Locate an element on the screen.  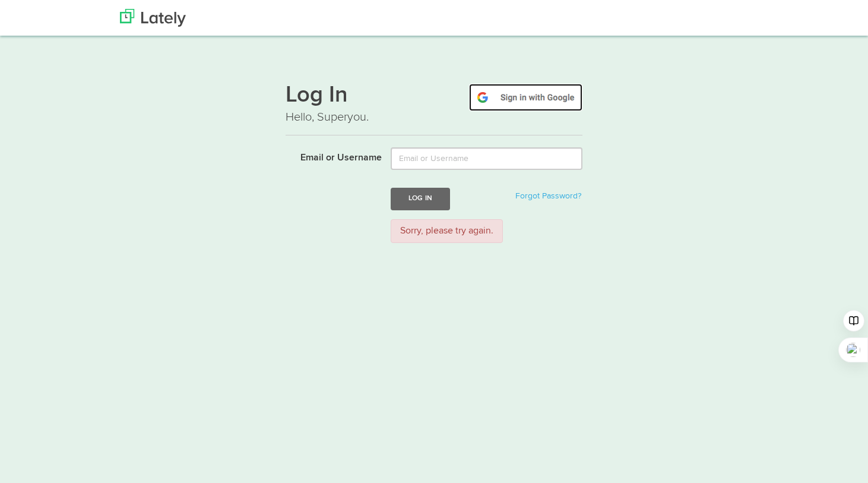
p: Hello, Superyou. is located at coordinates (434, 117).